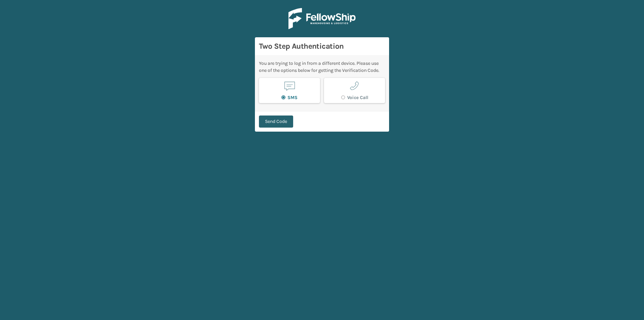 This screenshot has width=644, height=320. What do you see at coordinates (322, 67) in the screenshot?
I see `div: You are trying to log in from a different device. Please use one of the options below for getting...` at bounding box center [322, 67].